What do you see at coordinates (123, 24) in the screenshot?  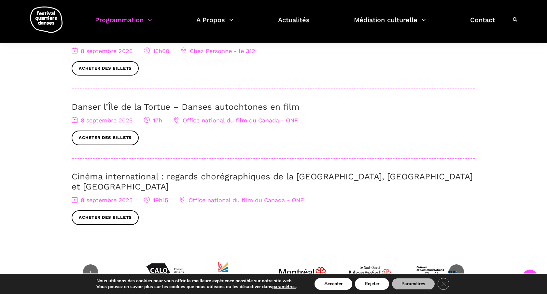 I see `a: Programmation` at bounding box center [123, 24].